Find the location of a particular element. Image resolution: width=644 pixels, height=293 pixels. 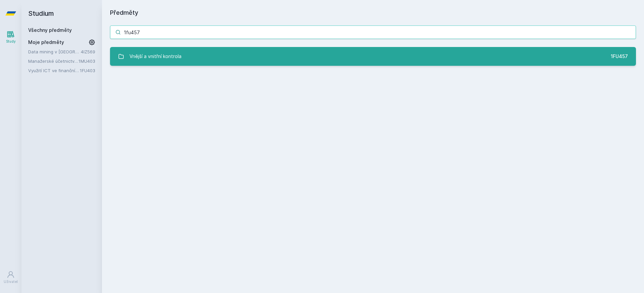

div: Vnější a vnitřní kontrola is located at coordinates (155, 56).